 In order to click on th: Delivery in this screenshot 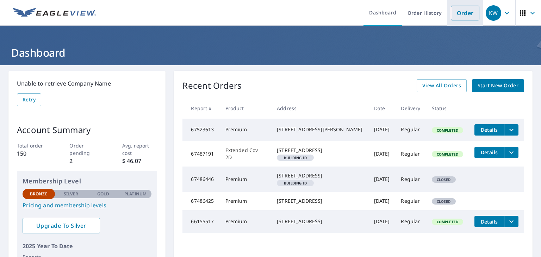, I will do `click(411, 108)`.